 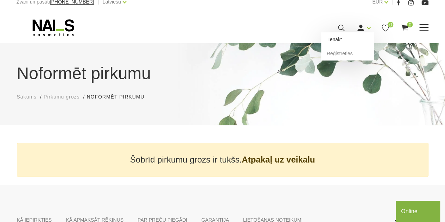 I want to click on a: Atpakaļ uz veikalu, so click(x=278, y=160).